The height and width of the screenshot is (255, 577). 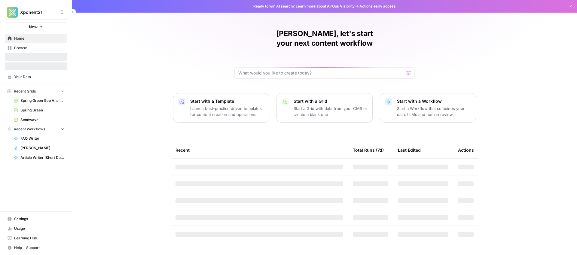 What do you see at coordinates (25, 91) in the screenshot?
I see `span: Recent Grids` at bounding box center [25, 91].